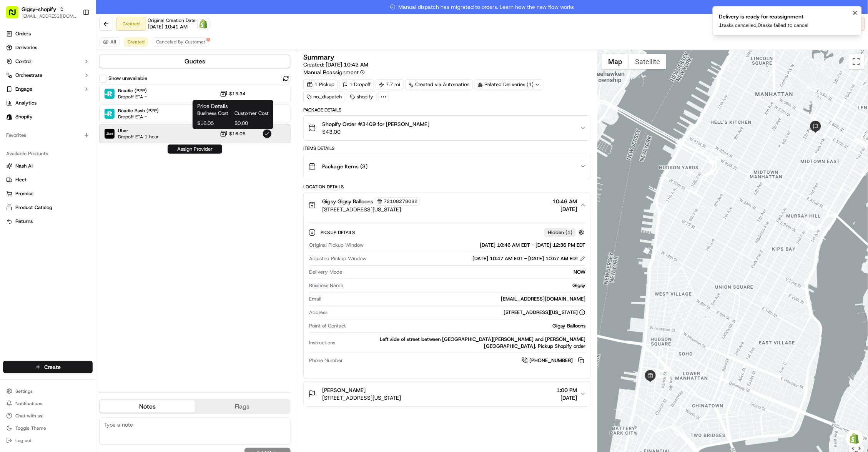 Image resolution: width=868 pixels, height=452 pixels. What do you see at coordinates (565, 233) in the screenshot?
I see `button: Hidden (1)` at bounding box center [565, 233].